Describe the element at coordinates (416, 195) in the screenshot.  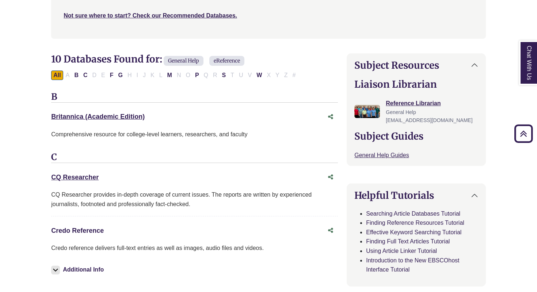
I see `button: Helpful Tutorials` at that location.